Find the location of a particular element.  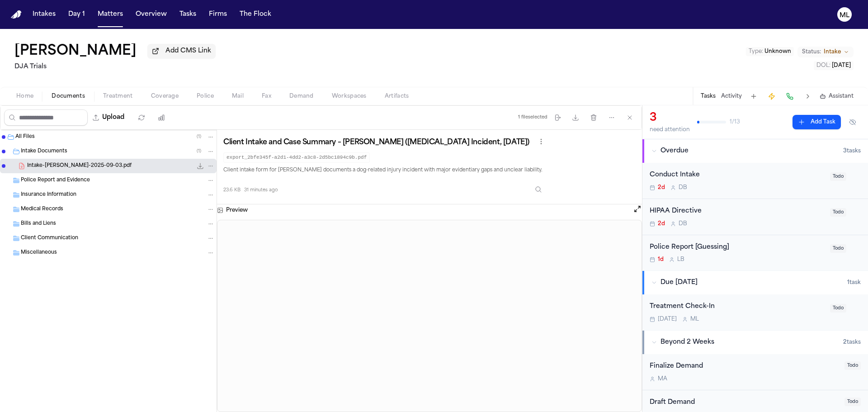

button: Assistant is located at coordinates (836, 96).